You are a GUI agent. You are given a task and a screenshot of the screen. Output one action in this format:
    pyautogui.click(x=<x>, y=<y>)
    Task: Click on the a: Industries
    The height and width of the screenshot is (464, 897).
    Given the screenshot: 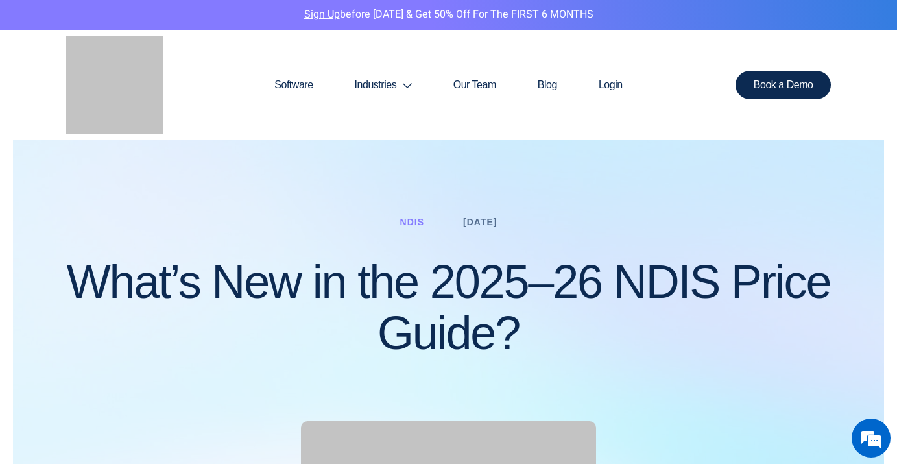 What is the action you would take?
    pyautogui.click(x=383, y=85)
    